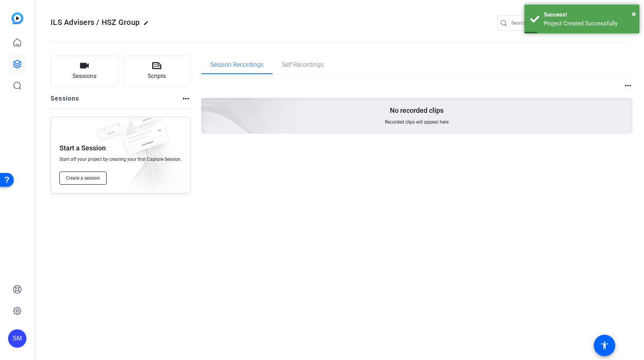 Image resolution: width=644 pixels, height=360 pixels. What do you see at coordinates (416, 111) in the screenshot?
I see `p: No recorded clips` at bounding box center [416, 111].